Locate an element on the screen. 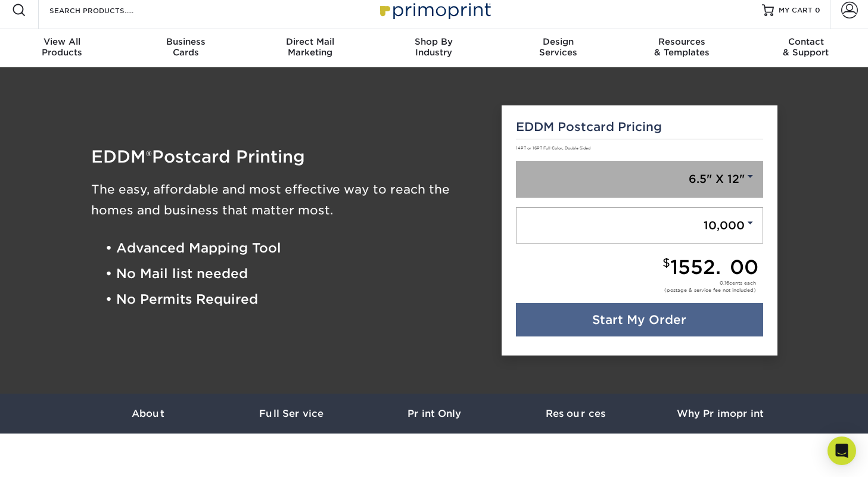 This screenshot has height=477, width=868. a: Resources& Templates is located at coordinates (682, 48).